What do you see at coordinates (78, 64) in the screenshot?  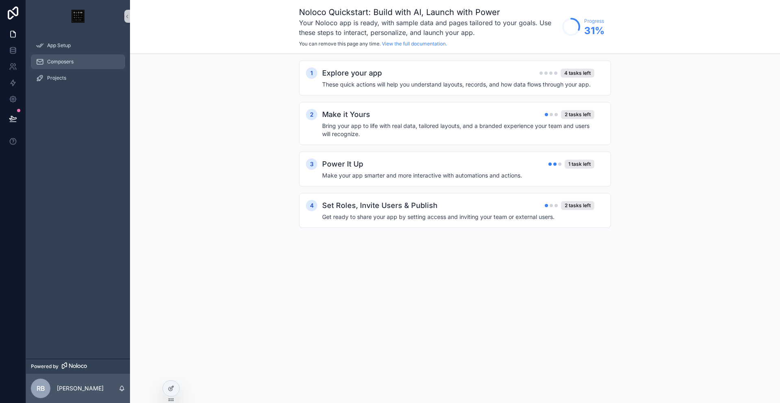 I see `div: scrollable content` at bounding box center [78, 64].